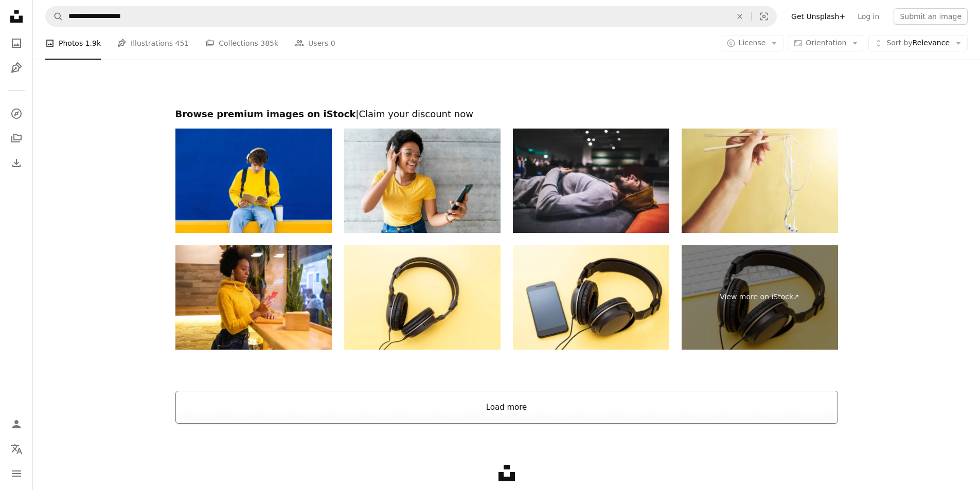 The width and height of the screenshot is (980, 490). I want to click on a: View more on iStock↗, so click(760, 297).